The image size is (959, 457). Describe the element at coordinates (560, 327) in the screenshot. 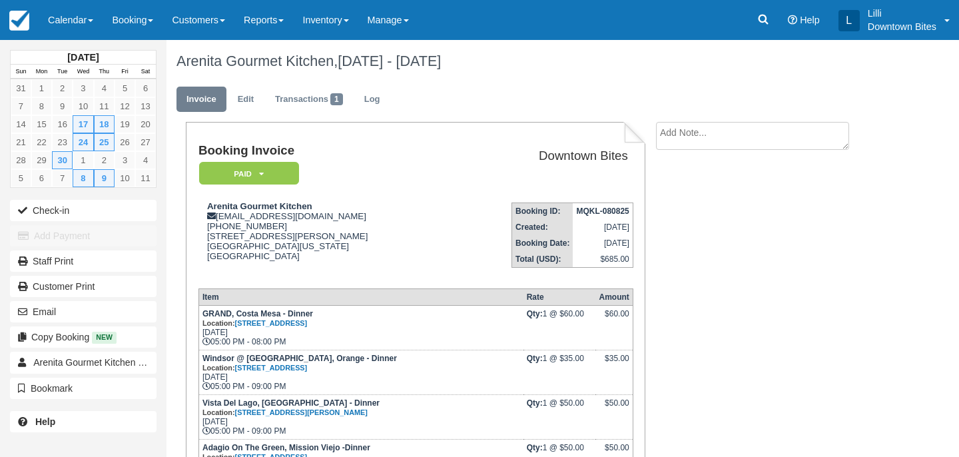

I see `td: 1 @ $60.00` at that location.